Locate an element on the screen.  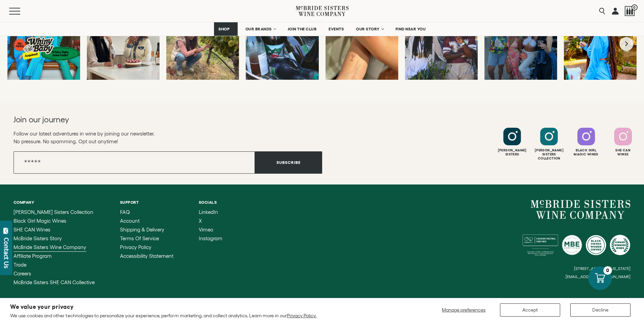
a: OUR BRANDS is located at coordinates (260, 29).